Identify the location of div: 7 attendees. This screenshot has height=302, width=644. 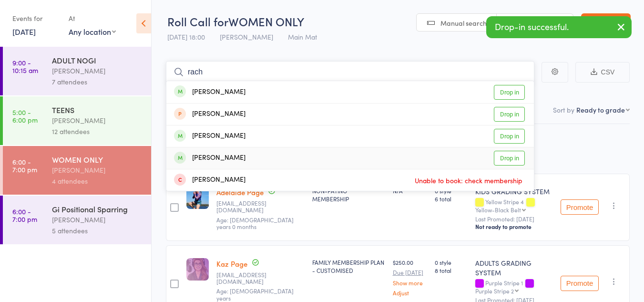
(97, 82).